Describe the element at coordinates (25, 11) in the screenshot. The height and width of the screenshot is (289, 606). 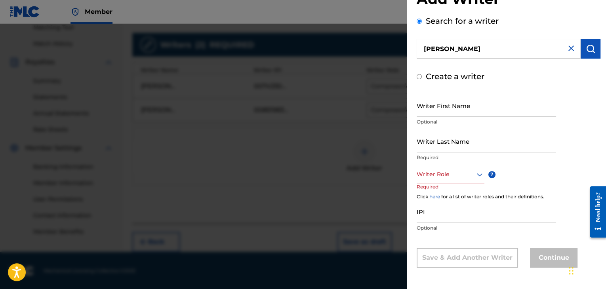
I see `img: MLC Logo` at that location.